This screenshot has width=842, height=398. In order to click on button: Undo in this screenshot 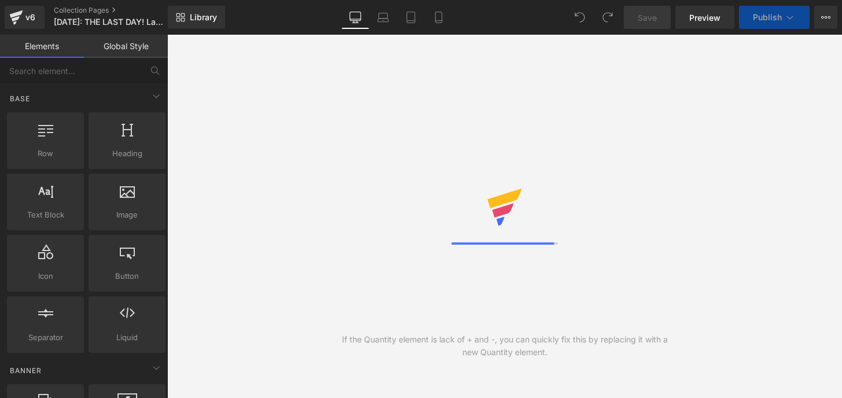, I will do `click(580, 17)`.